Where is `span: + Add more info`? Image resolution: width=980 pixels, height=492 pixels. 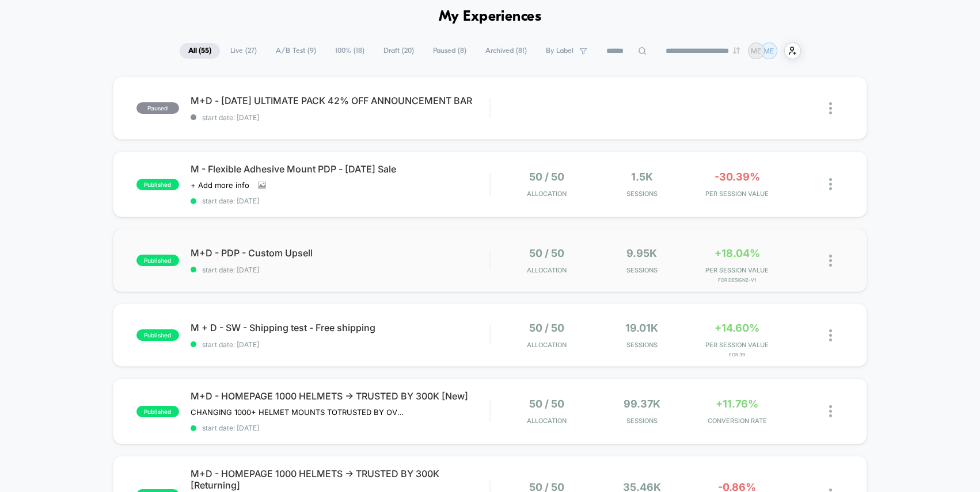
span: + Add more info is located at coordinates (220, 185).